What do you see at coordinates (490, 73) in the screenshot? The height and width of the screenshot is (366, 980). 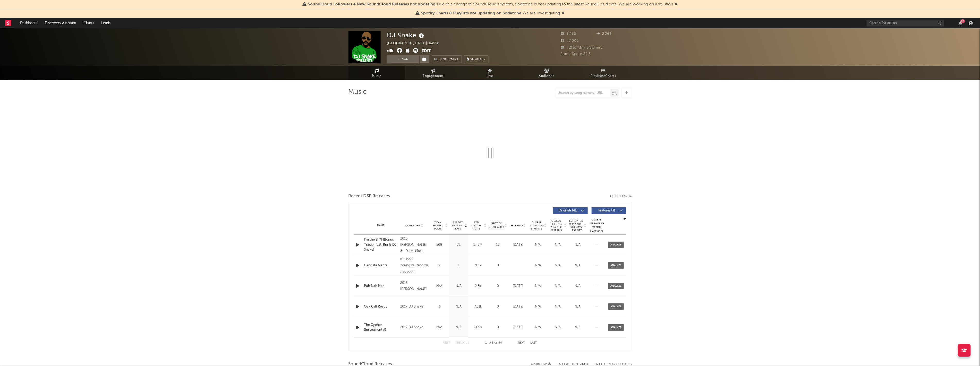 I see `a: Live` at bounding box center [490, 73].